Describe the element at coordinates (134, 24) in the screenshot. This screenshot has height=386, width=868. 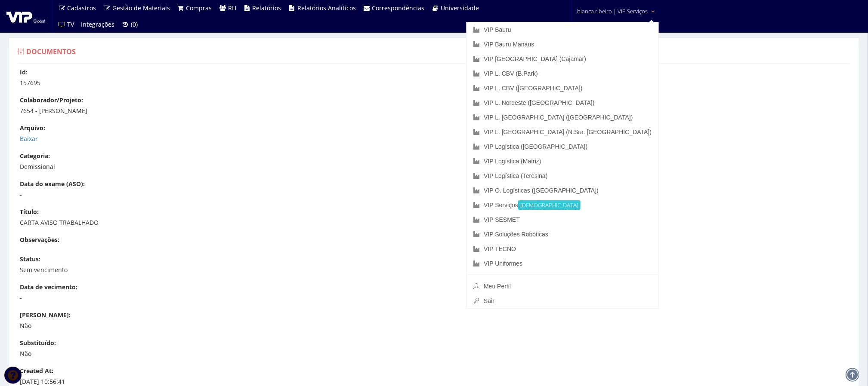
I see `span: (0)` at that location.